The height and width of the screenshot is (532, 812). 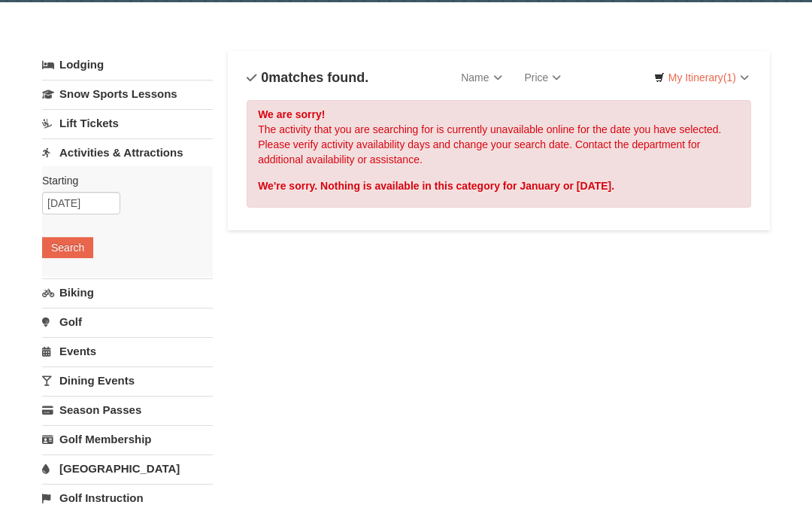 What do you see at coordinates (291, 115) in the screenshot?
I see `strong: We are sorry!` at bounding box center [291, 115].